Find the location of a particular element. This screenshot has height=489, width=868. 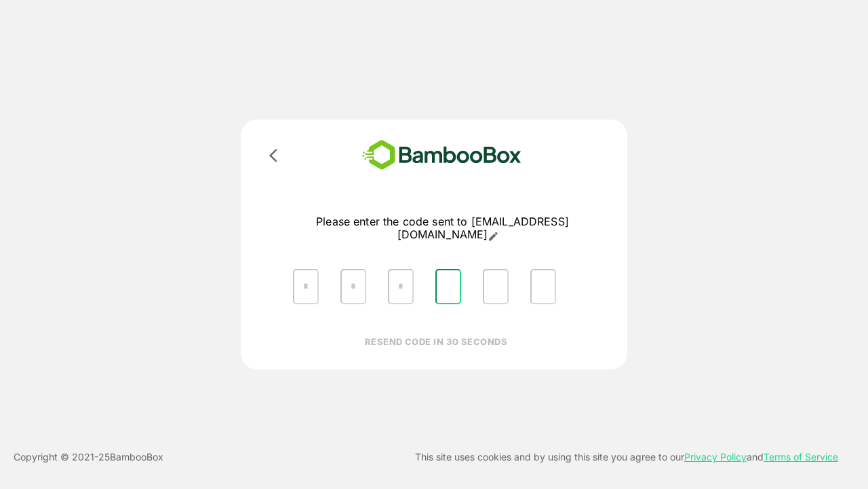

input: Please enter OTP character 3 is located at coordinates (401, 286).